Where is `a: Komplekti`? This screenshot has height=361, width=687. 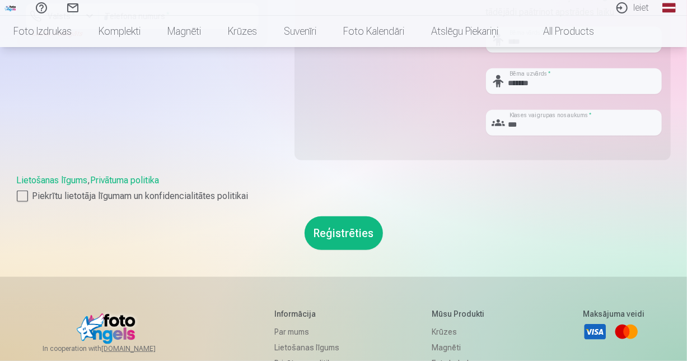
a: Komplekti is located at coordinates (119, 31).